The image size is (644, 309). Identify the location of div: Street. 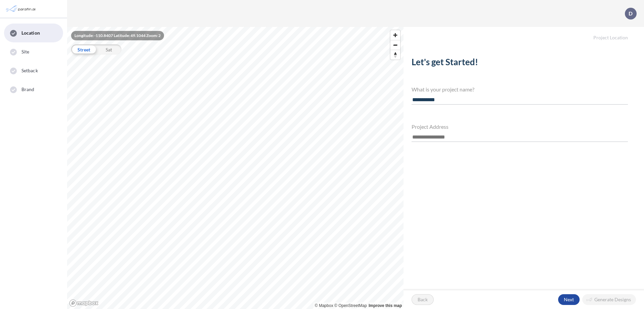
(84, 49).